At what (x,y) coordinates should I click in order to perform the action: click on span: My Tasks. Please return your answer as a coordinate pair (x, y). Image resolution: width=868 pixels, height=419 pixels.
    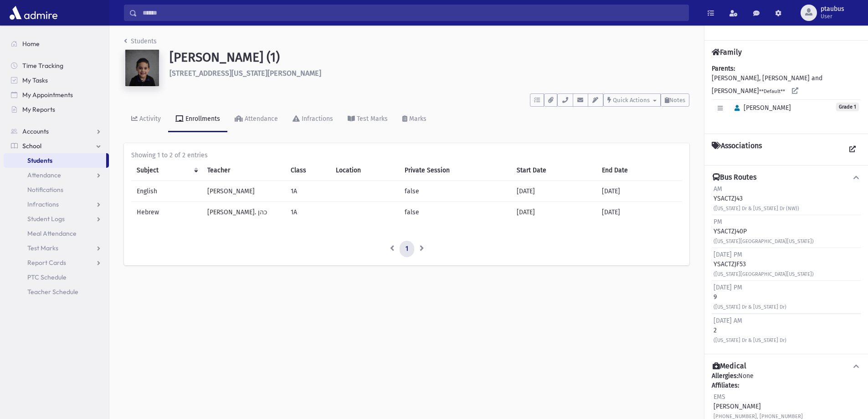
    Looking at the image, I should click on (35, 81).